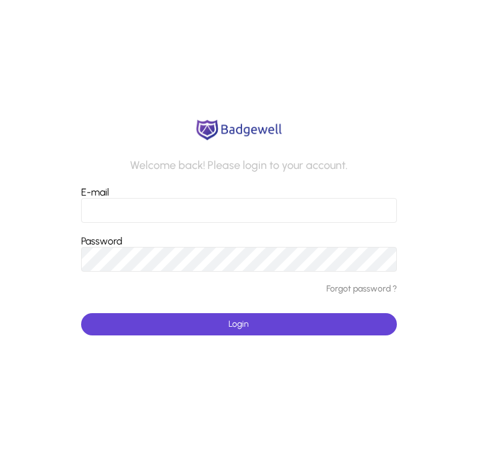 The width and height of the screenshot is (478, 453). I want to click on p: Welcome back! Please login to your account., so click(238, 166).